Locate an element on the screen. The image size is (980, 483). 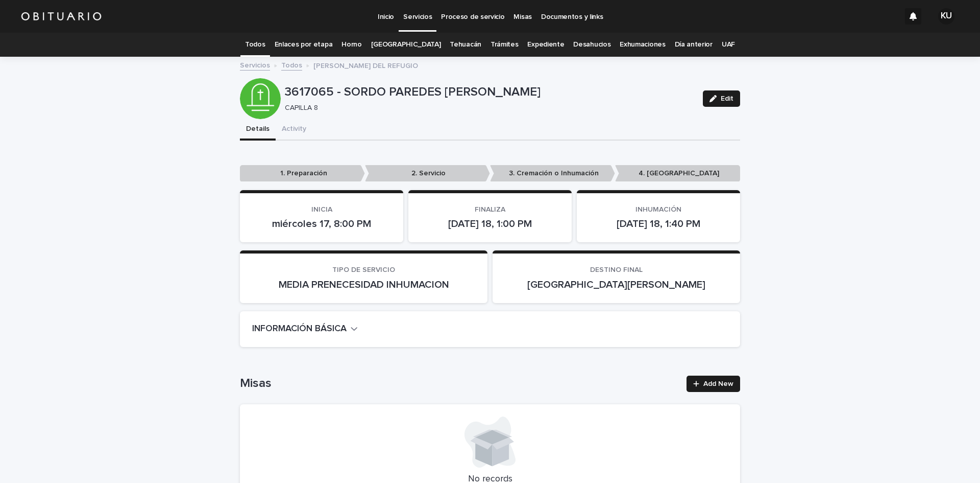
a: Tehuacán is located at coordinates (466, 44).